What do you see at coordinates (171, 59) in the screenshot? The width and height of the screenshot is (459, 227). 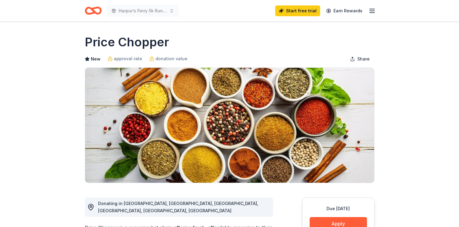 I see `span: donation value` at bounding box center [171, 59].